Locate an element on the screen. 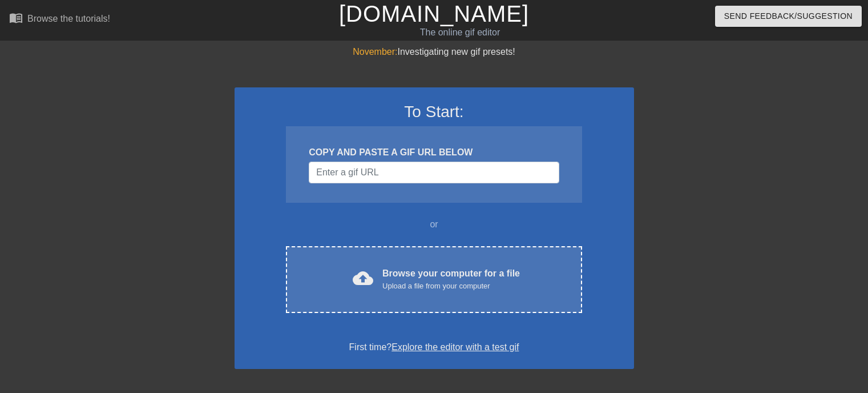 Image resolution: width=868 pixels, height=393 pixels. div: The online gif editor is located at coordinates (460, 33).